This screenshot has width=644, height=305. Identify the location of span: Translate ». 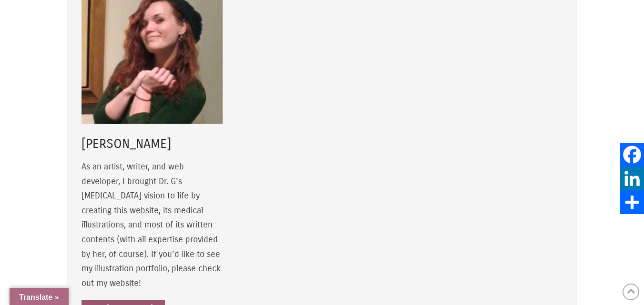
(39, 297).